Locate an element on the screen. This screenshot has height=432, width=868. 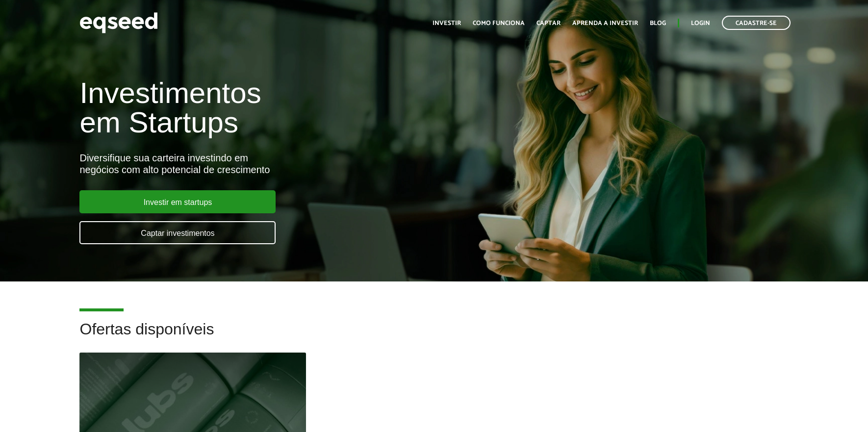
a: Cadastre-se is located at coordinates (757, 22).